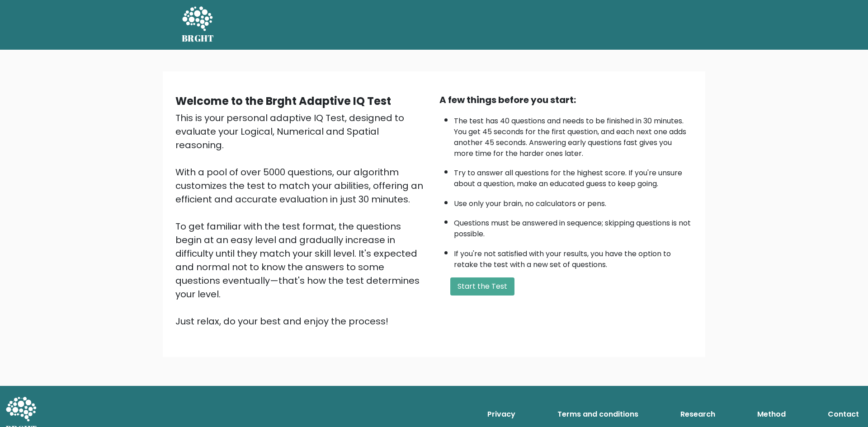 The height and width of the screenshot is (427, 868). Describe the element at coordinates (566, 100) in the screenshot. I see `div: A few things before you start:` at that location.